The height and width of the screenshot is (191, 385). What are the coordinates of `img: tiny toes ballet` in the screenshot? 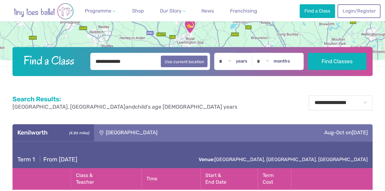 It's located at (44, 11).